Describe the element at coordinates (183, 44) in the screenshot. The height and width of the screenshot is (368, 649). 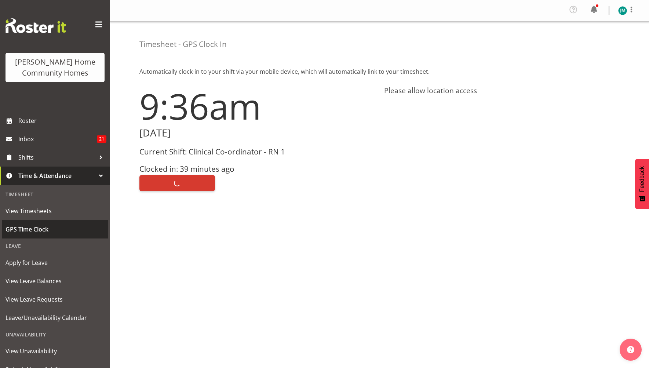
I see `h4: Timesheet - GPS Clock In` at that location.